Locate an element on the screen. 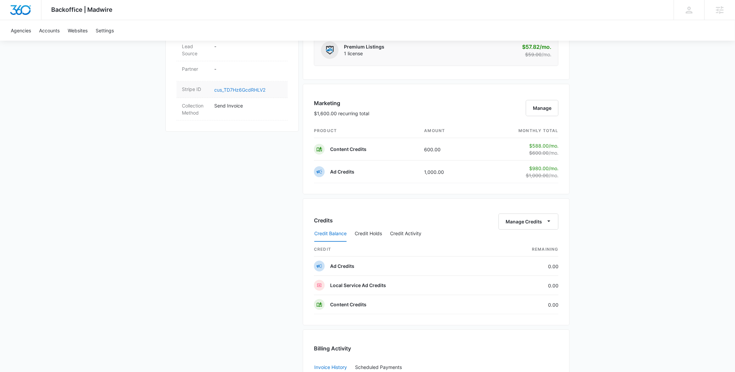 Image resolution: width=735 pixels, height=372 pixels. dt: Partner is located at coordinates (195, 69).